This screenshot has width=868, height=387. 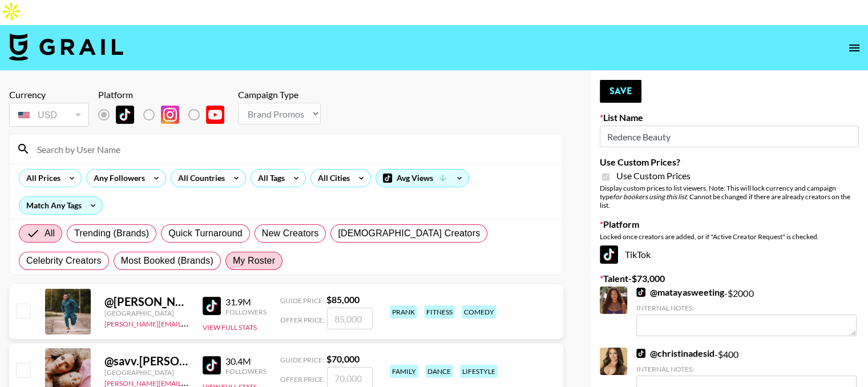 I want to click on strong: $ 85,000, so click(x=343, y=299).